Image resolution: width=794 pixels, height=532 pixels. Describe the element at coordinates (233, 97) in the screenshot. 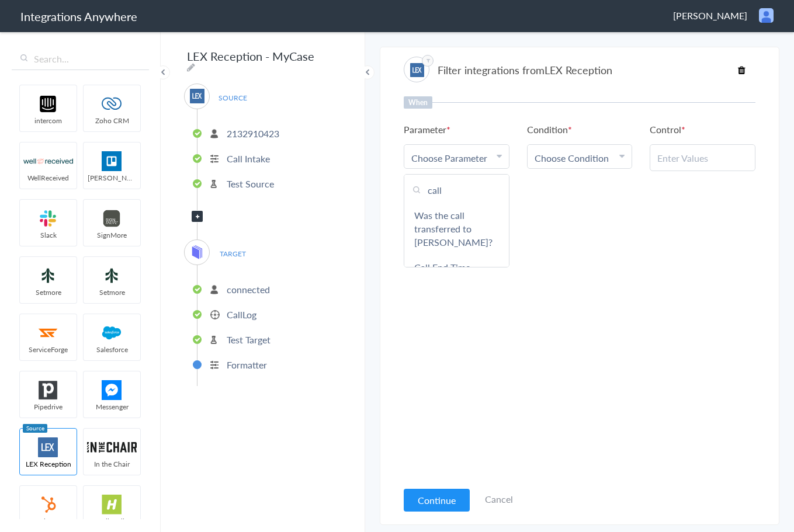

I see `span: SOURCE` at that location.